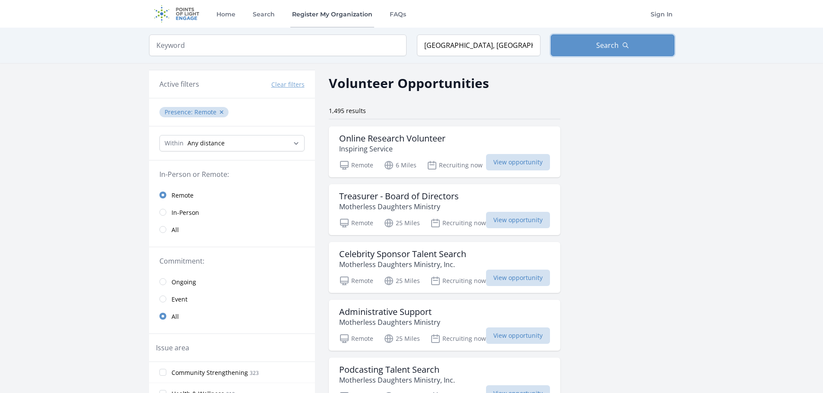  What do you see at coordinates (254, 373) in the screenshot?
I see `span: 323` at bounding box center [254, 373].